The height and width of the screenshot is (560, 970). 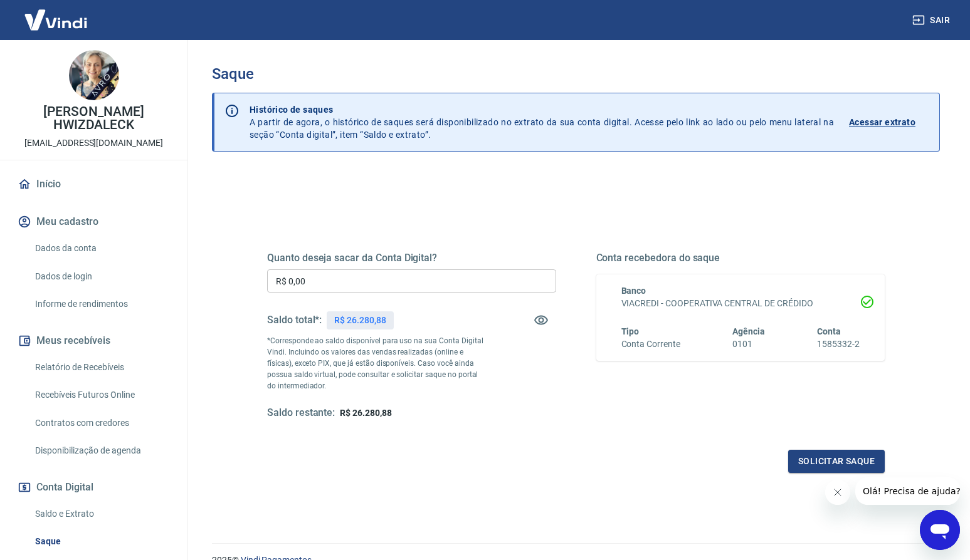 What do you see at coordinates (651, 344) in the screenshot?
I see `h6: Conta Corrente` at bounding box center [651, 344].